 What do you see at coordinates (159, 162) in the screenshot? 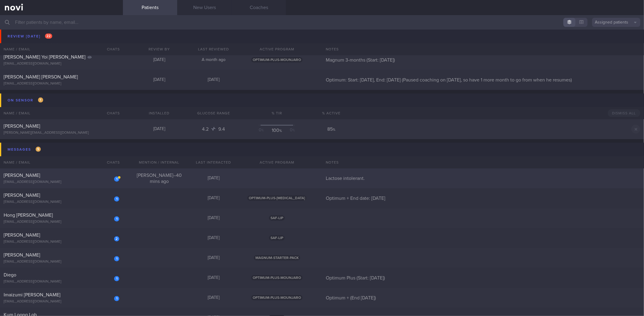
I see `div: Mention / Internal` at bounding box center [159, 162].